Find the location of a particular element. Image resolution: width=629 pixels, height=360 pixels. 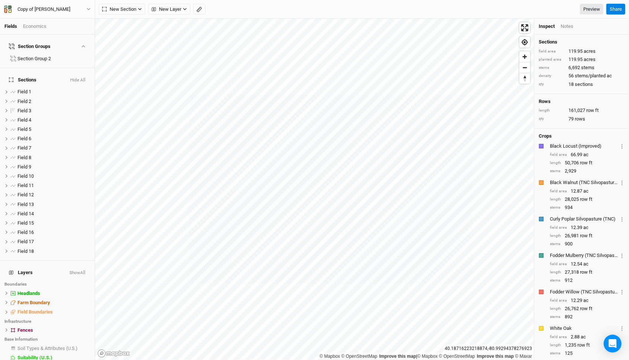

button: Share is located at coordinates (616, 9).